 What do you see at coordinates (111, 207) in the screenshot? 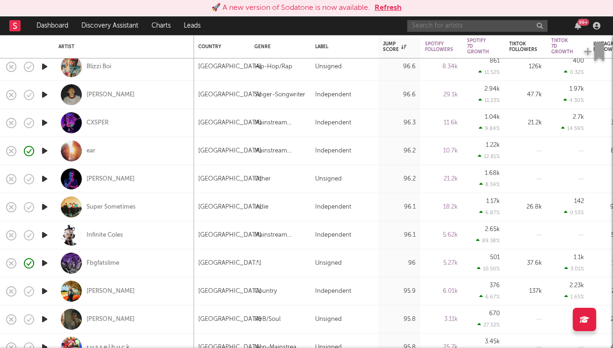
I see `div: Super Sometimes` at bounding box center [111, 207].